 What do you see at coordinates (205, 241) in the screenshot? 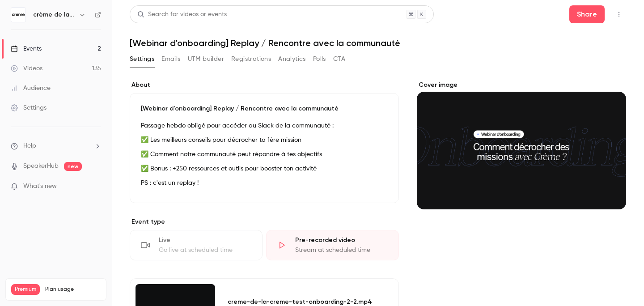
I see `div: Live` at bounding box center [205, 241].